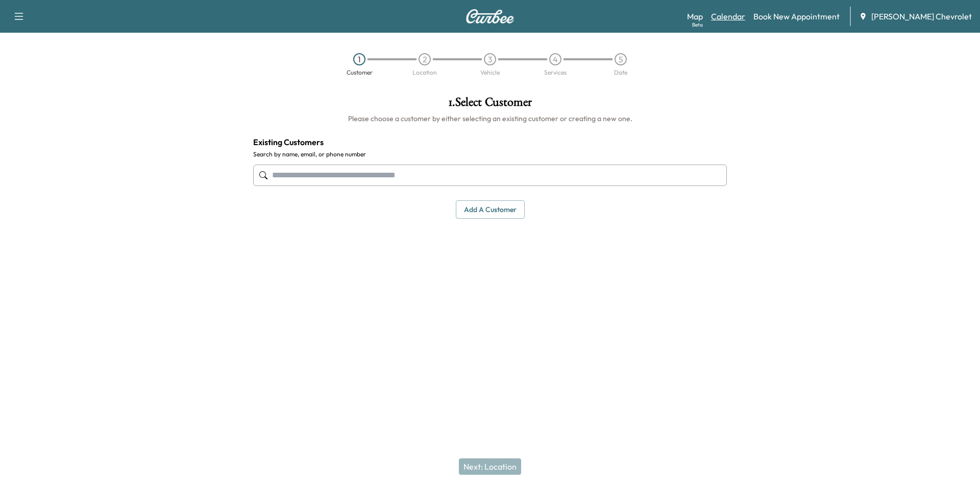  I want to click on h1: 1 . Select Customer, so click(490, 105).